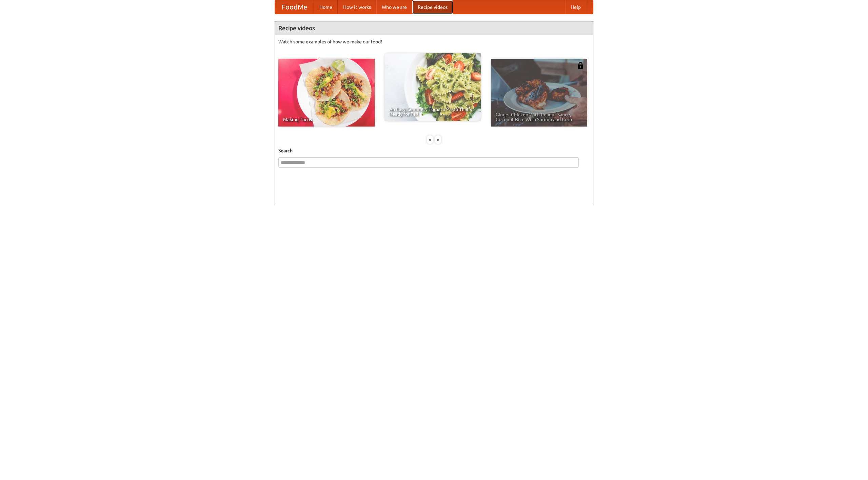  What do you see at coordinates (432, 7) in the screenshot?
I see `a: Recipe videos` at bounding box center [432, 7].